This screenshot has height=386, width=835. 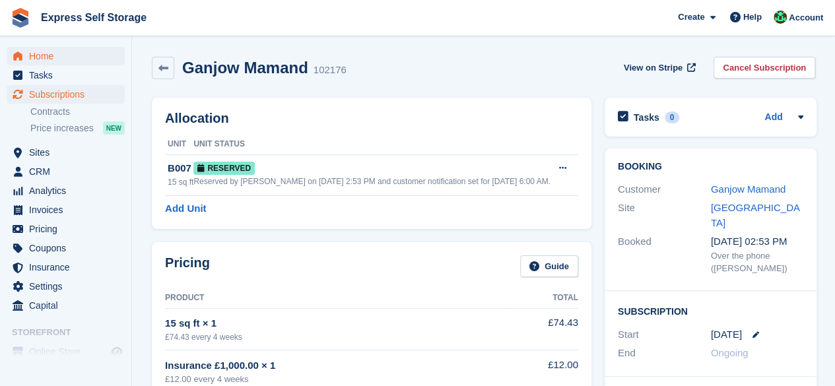 I want to click on span: Ongoing, so click(x=729, y=352).